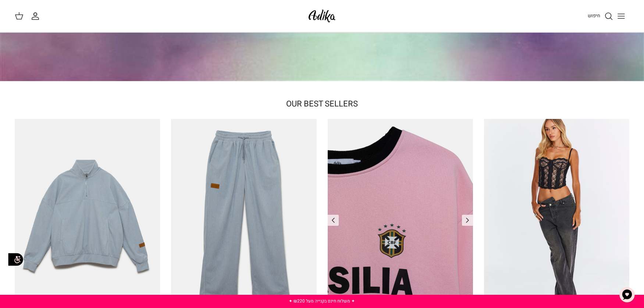 This screenshot has width=644, height=308. Describe the element at coordinates (321, 16) in the screenshot. I see `img: Adika IL` at that location.